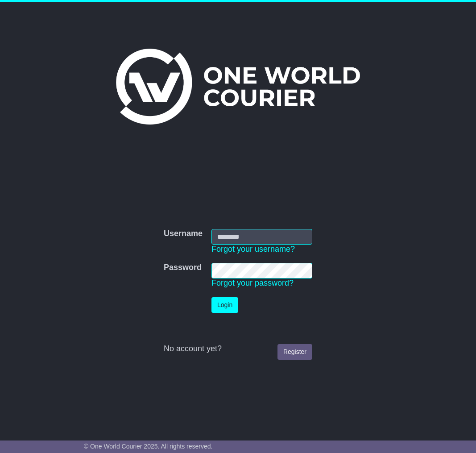 The width and height of the screenshot is (476, 453). I want to click on a: Forgot your username?, so click(253, 249).